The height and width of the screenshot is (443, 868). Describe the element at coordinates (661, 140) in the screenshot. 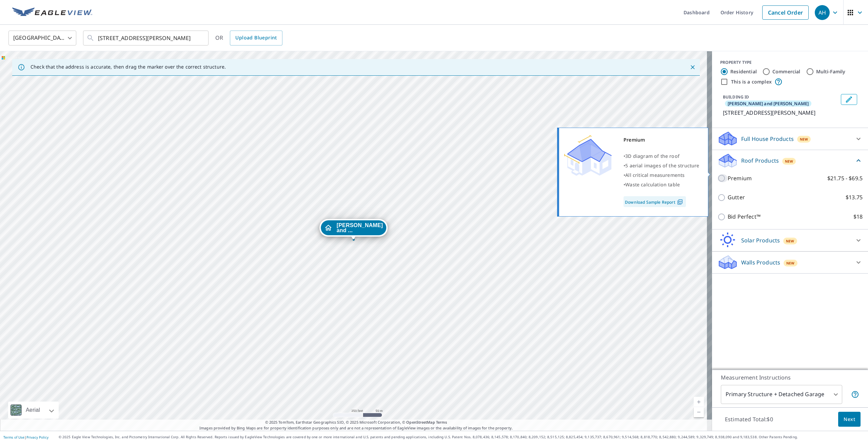

I see `div: Premium` at that location.